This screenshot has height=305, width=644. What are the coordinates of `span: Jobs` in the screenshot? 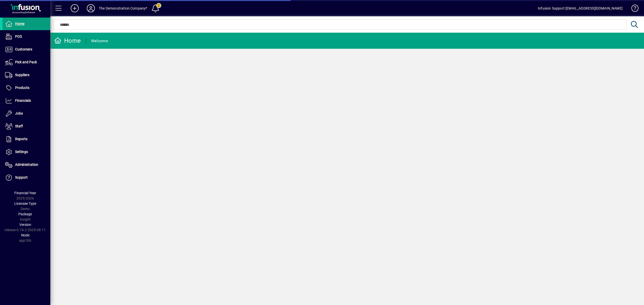 It's located at (19, 114).